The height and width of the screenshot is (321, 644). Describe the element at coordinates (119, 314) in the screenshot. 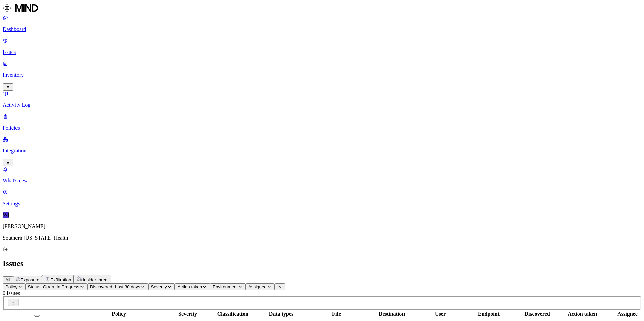

I see `div: Policy` at that location.